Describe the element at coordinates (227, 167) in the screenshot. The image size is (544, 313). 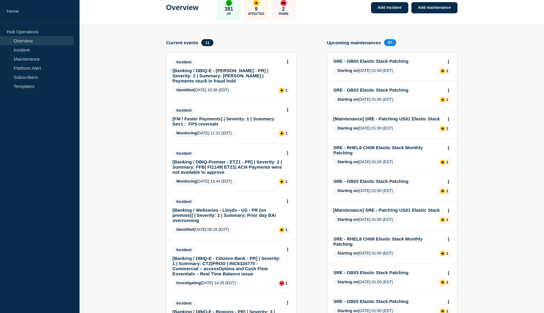
I see `a: [Banking / DBIQ-Premier - ETZ1 - PR] | Severity: 2 | Summary: FFB| FI1149| ETZ1| ACH Payments wer...` at that location.